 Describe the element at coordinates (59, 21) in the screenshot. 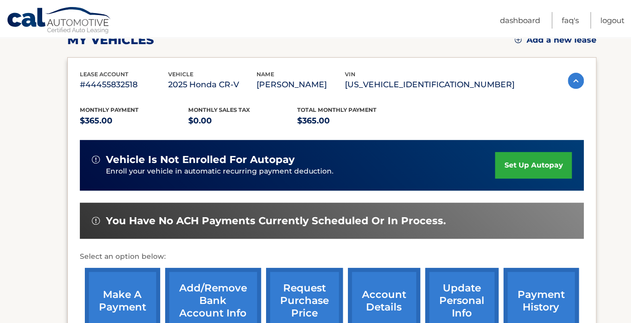

I see `a: Cal Automotive` at that location.